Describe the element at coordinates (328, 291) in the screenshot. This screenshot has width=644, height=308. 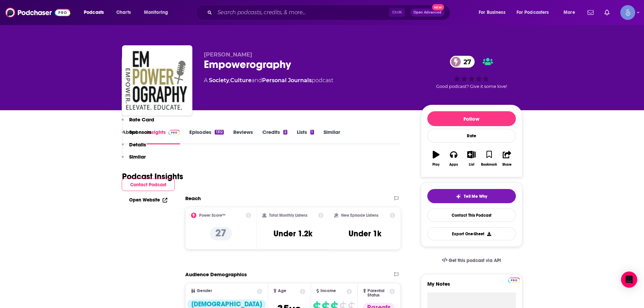
I see `span: Income` at that location.